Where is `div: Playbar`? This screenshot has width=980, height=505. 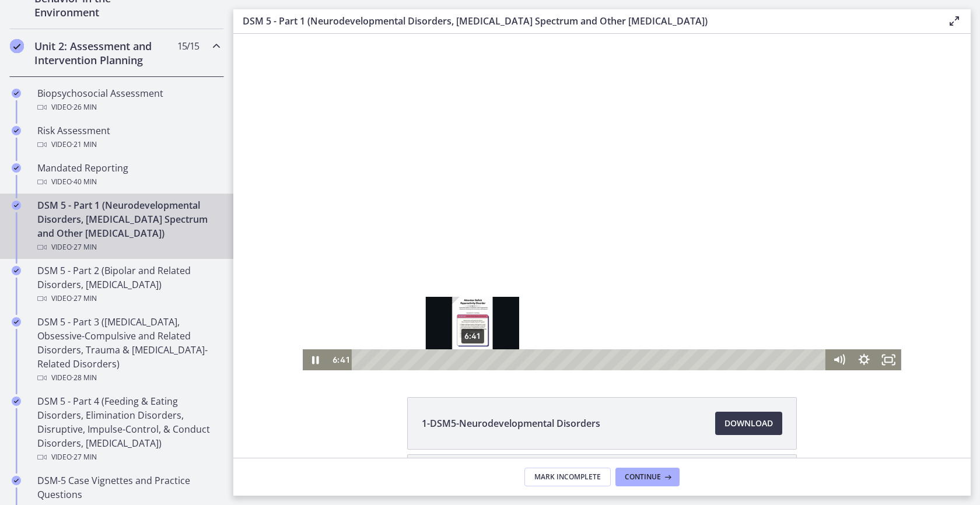
div: Playbar is located at coordinates (357, 326).